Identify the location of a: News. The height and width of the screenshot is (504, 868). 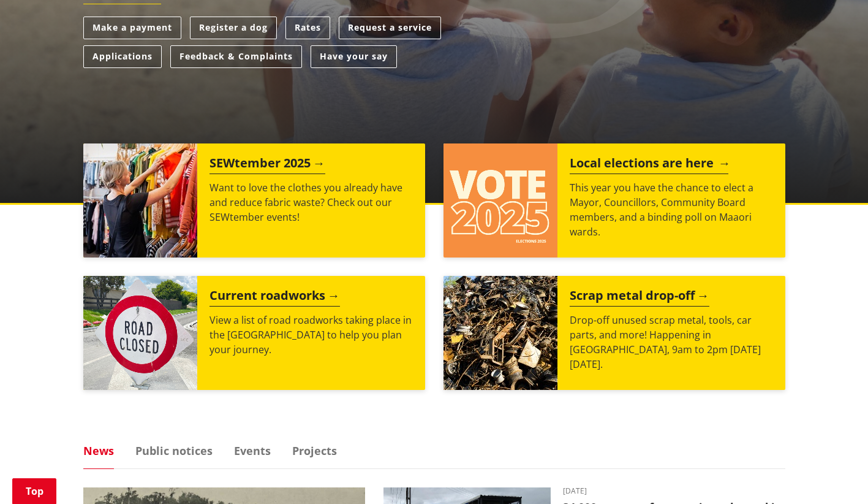
(99, 451).